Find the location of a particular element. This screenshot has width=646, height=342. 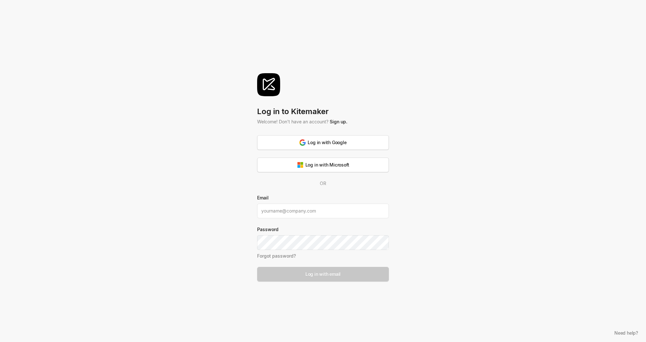

button: Need help? is located at coordinates (626, 333).